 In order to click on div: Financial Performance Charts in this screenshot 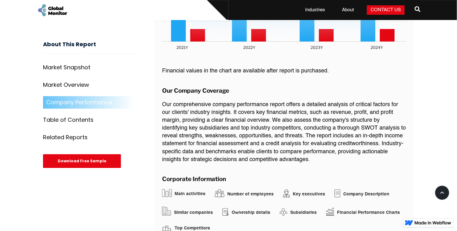, I will do `click(369, 212)`.